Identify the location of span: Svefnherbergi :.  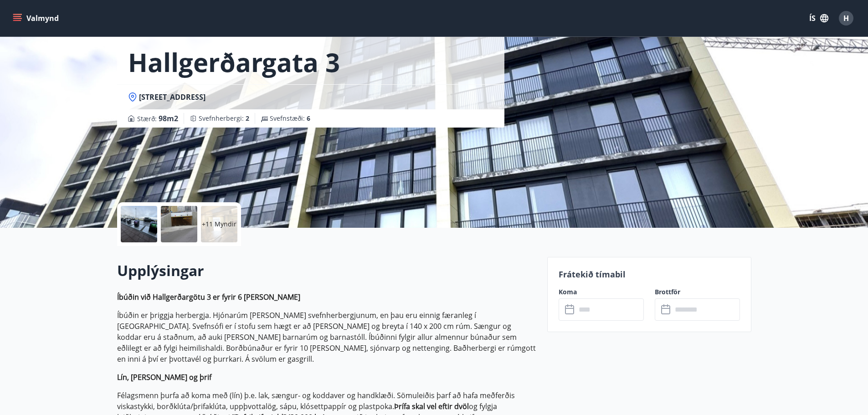
(224, 118).